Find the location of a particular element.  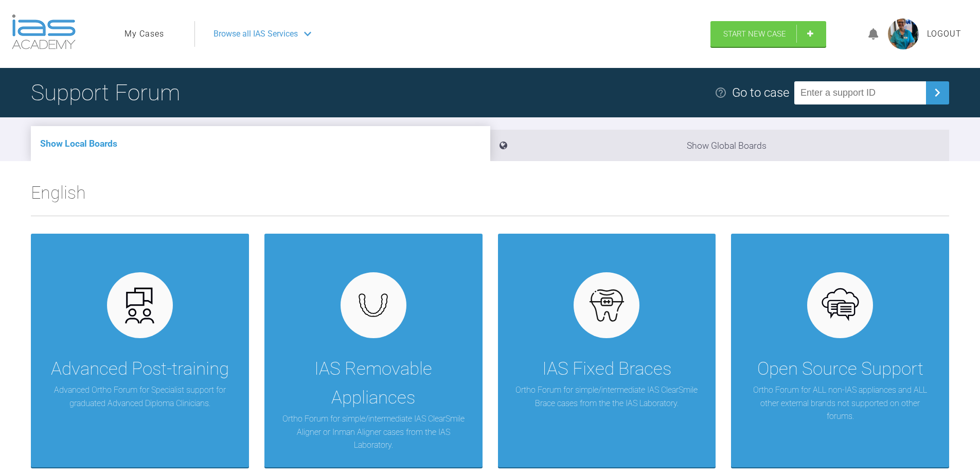

div: IAS Removable Appliances is located at coordinates (374, 383).